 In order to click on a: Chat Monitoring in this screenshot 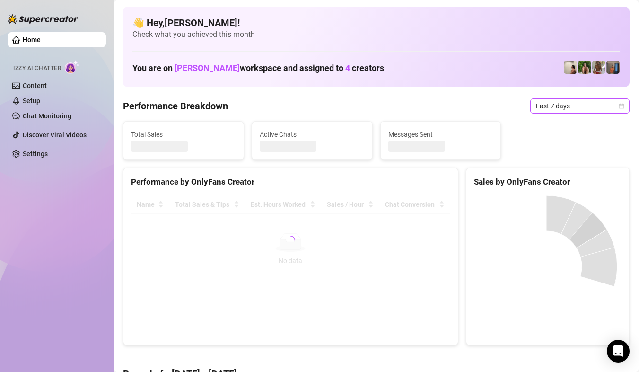, I will do `click(47, 116)`.